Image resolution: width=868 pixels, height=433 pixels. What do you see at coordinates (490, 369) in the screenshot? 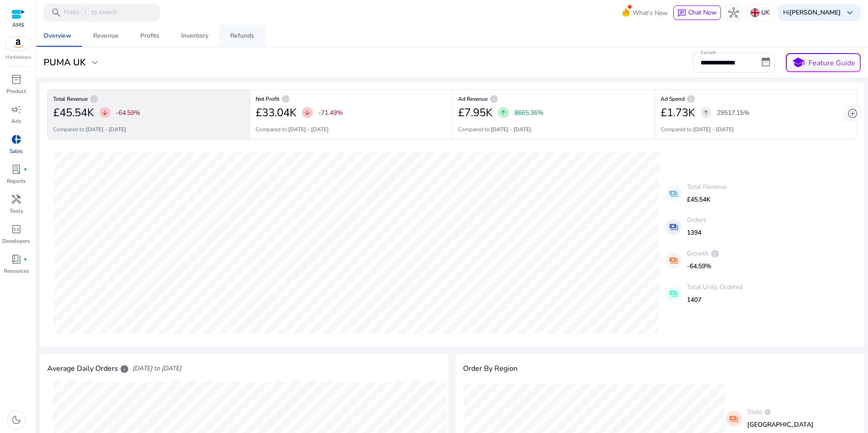
I see `h4: Order By Region` at bounding box center [490, 369].